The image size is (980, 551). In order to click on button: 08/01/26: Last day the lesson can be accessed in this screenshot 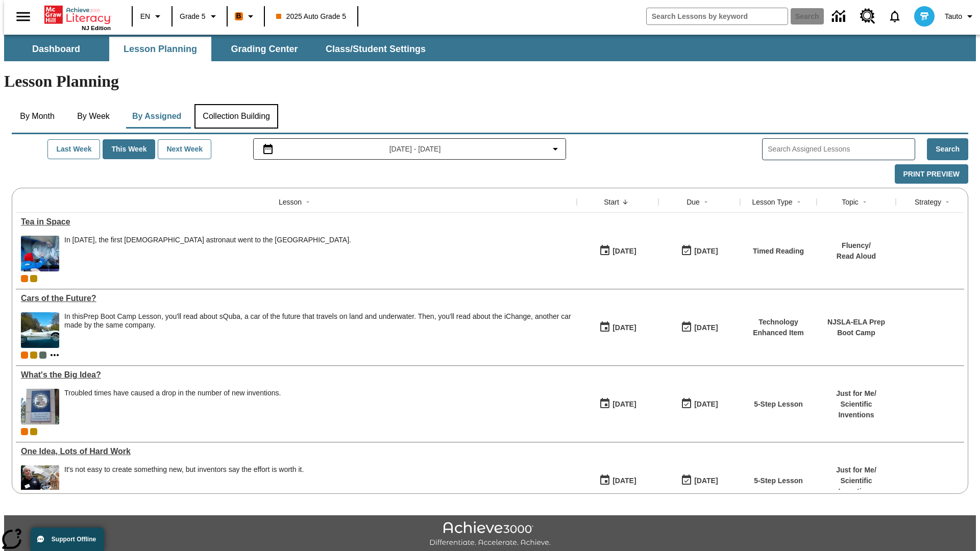, I will do `click(699, 327)`.